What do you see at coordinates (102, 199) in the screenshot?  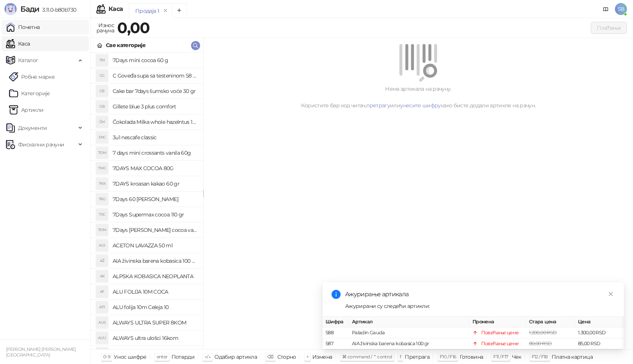 I see `div: 76G` at bounding box center [102, 199].